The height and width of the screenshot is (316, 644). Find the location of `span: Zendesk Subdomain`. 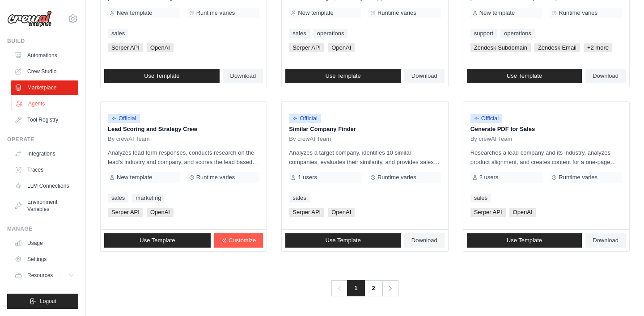

span: Zendesk Subdomain is located at coordinates (500, 48).